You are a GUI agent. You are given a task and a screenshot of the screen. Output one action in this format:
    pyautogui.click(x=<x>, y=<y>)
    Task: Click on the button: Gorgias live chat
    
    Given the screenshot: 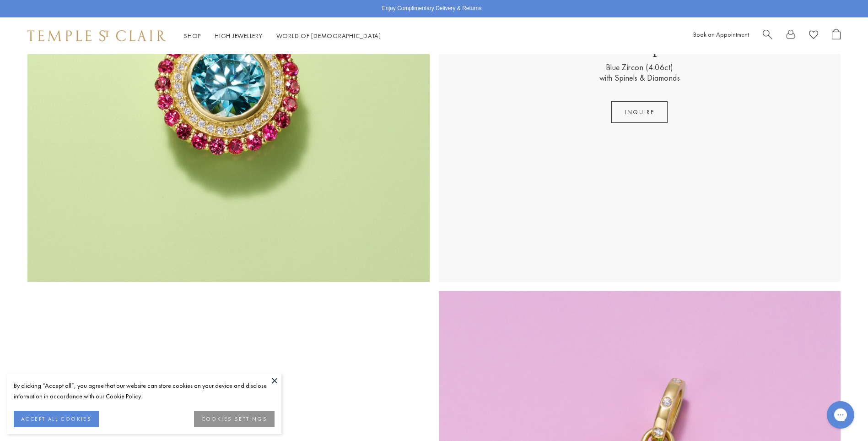 What is the action you would take?
    pyautogui.click(x=18, y=17)
    